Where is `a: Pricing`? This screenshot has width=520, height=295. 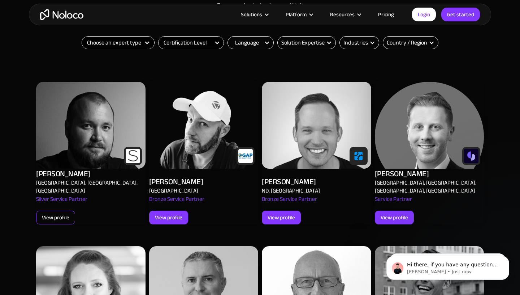 a: Pricing is located at coordinates (386, 14).